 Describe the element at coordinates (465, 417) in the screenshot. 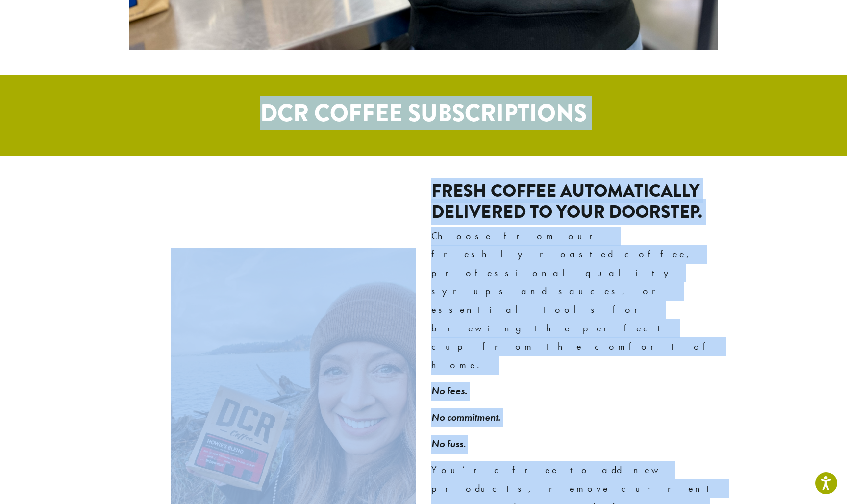

I see `em: No commitment.` at that location.